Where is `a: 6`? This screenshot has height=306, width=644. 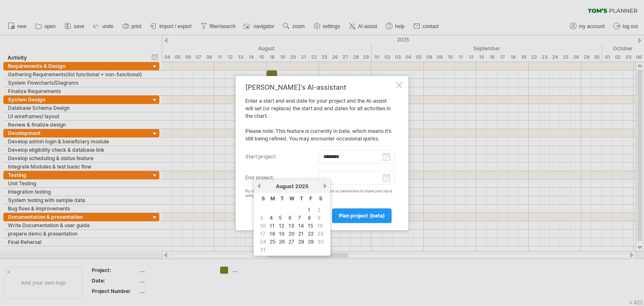
a: 6 is located at coordinates (290, 218).